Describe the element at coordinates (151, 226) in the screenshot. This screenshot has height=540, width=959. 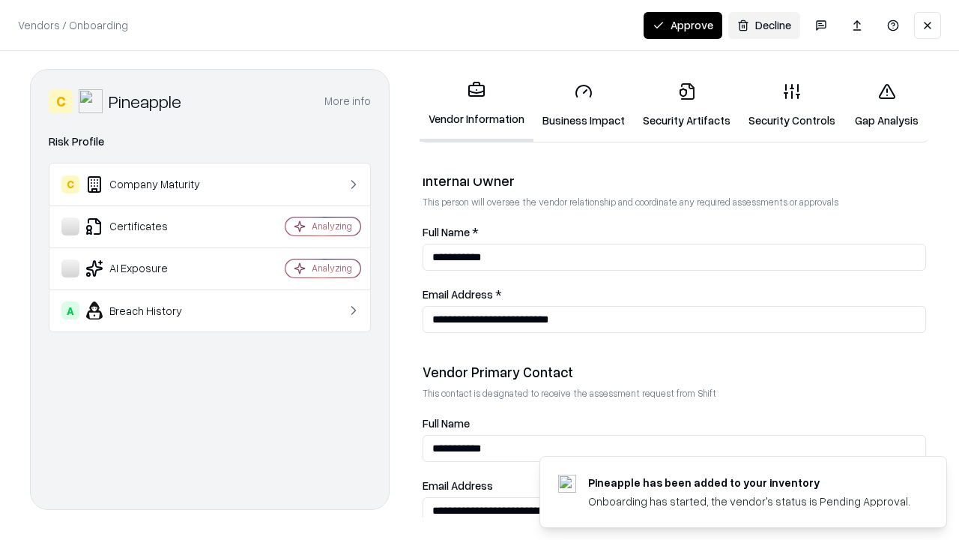
I see `div: Certificates` at that location.